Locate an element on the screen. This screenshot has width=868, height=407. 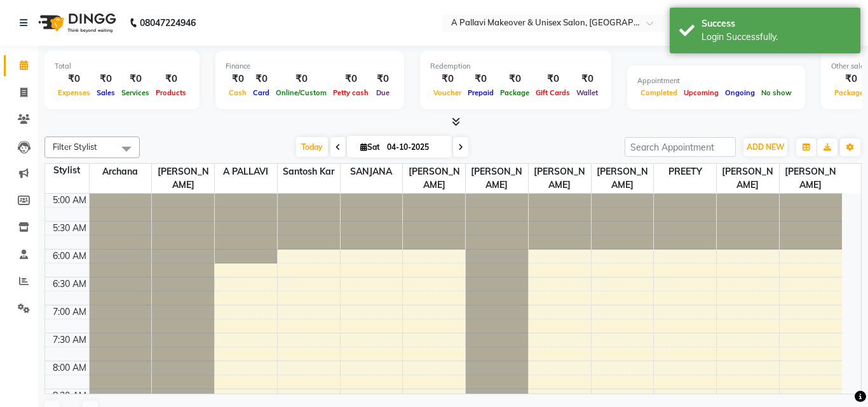
span: Sales is located at coordinates (105, 92).